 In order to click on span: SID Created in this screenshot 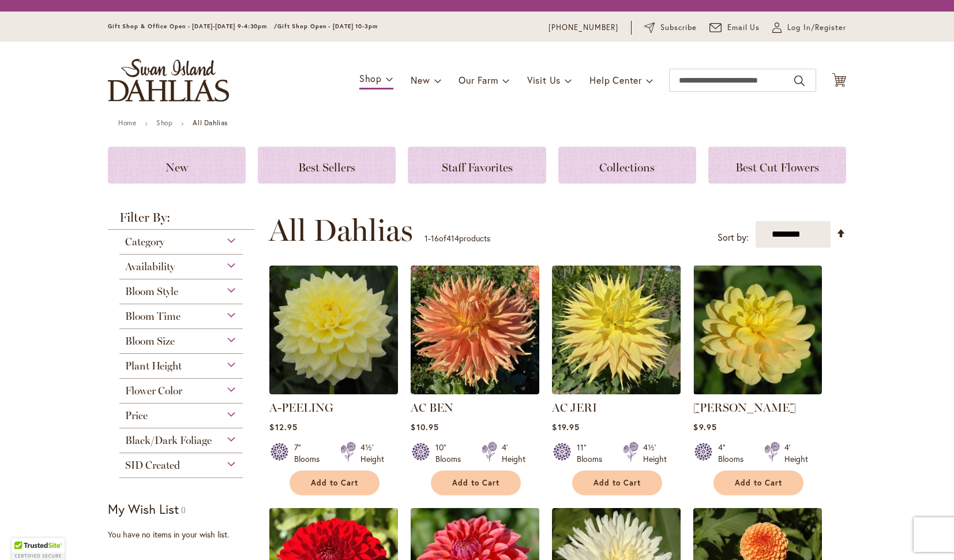, I will do `click(152, 465)`.